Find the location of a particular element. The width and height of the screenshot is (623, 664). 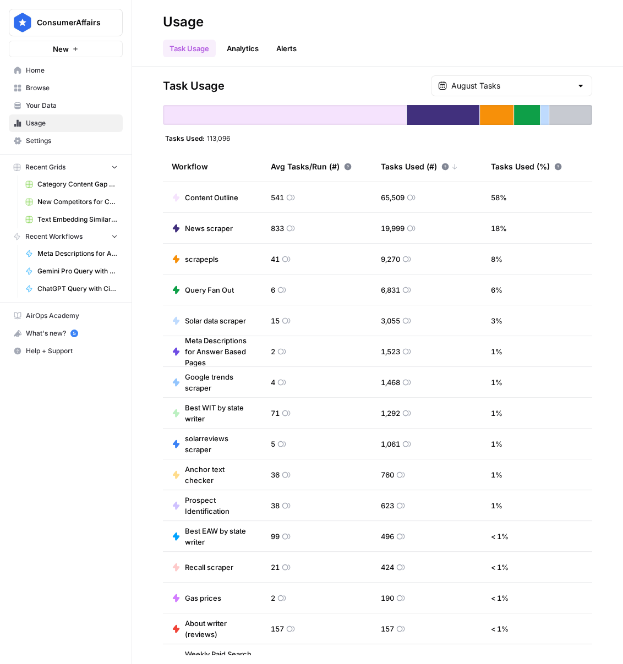

span: Tasks Used: is located at coordinates (185, 138).